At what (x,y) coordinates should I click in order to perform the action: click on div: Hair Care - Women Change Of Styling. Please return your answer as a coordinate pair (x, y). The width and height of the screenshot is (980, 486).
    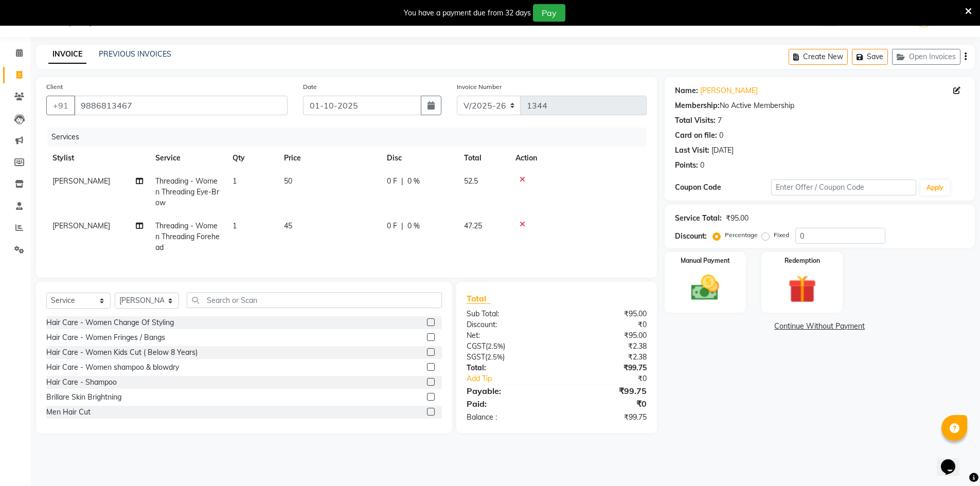
    Looking at the image, I should click on (110, 322).